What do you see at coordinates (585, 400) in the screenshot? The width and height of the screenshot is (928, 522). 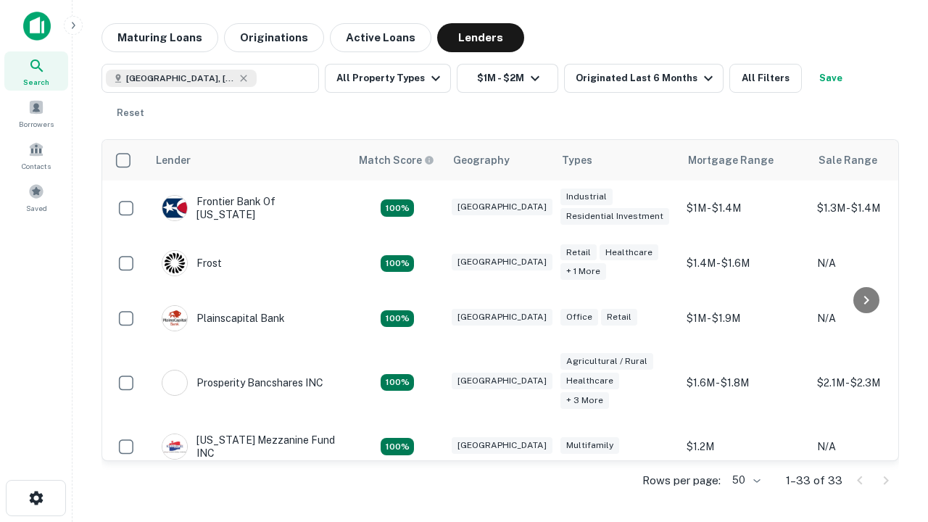 I see `div: + 3 more` at bounding box center [585, 400].